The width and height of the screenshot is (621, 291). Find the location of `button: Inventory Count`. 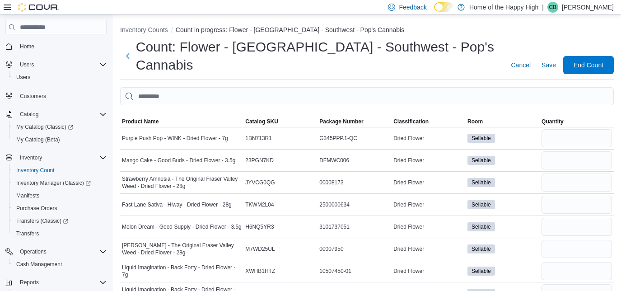

button: Inventory Count is located at coordinates (60, 170).